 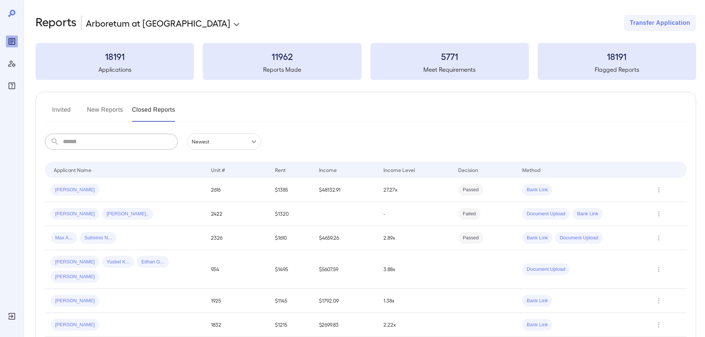 What do you see at coordinates (237, 238) in the screenshot?
I see `td: 2326` at bounding box center [237, 238].